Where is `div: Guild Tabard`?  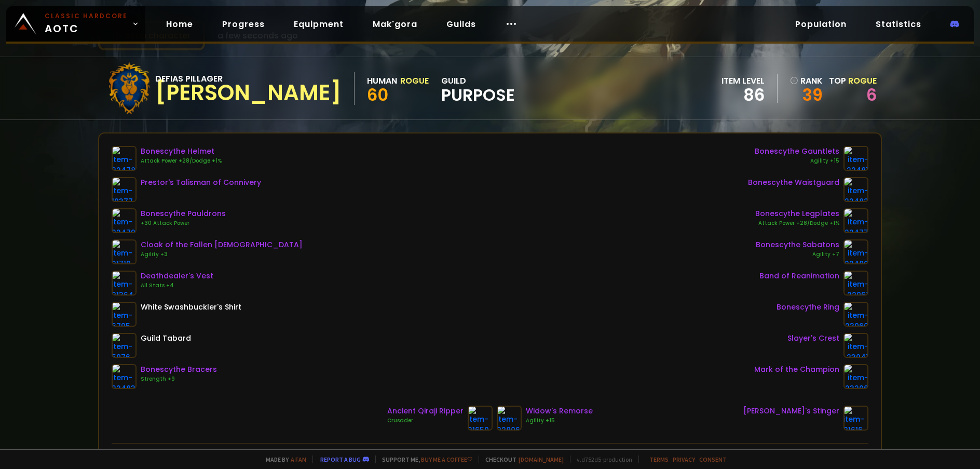 div: Guild Tabard is located at coordinates (165, 339).